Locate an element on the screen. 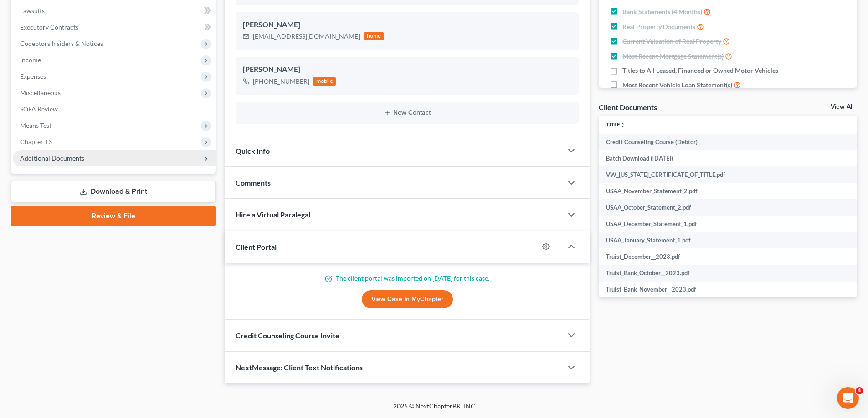 The image size is (868, 418). span: Current Valuation of Real Property is located at coordinates (671, 42).